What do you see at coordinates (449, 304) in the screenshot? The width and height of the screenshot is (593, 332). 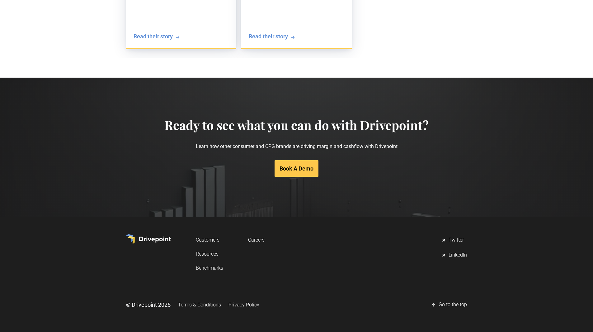 I see `a: Go to the top` at bounding box center [449, 304].